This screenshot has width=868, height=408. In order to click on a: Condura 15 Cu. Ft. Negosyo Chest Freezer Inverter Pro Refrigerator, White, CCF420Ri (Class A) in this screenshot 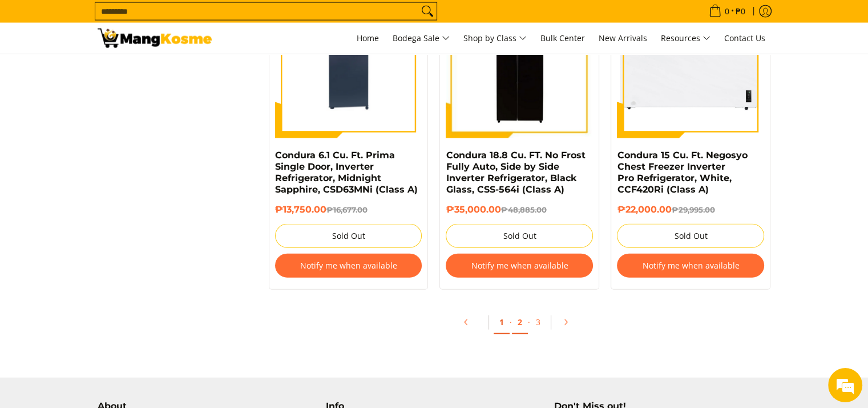, I will do `click(682, 172)`.